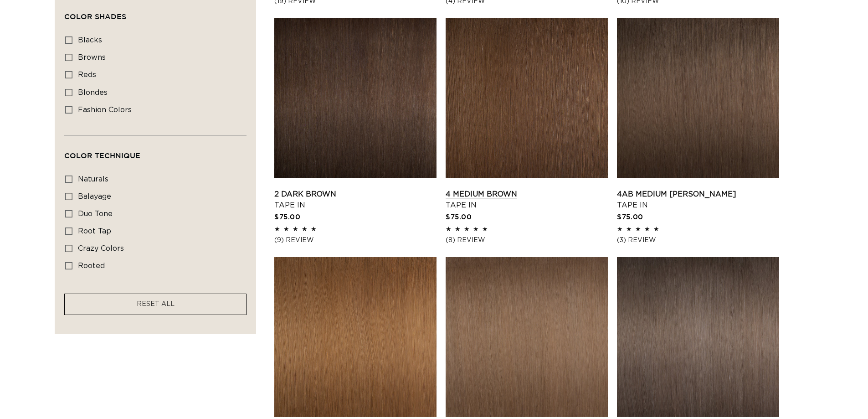 Image resolution: width=868 pixels, height=419 pixels. I want to click on span: rooted, so click(91, 266).